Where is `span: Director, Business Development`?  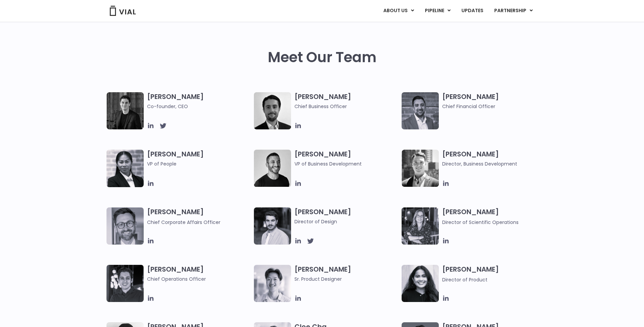
span: Director, Business Development is located at coordinates (494, 164).